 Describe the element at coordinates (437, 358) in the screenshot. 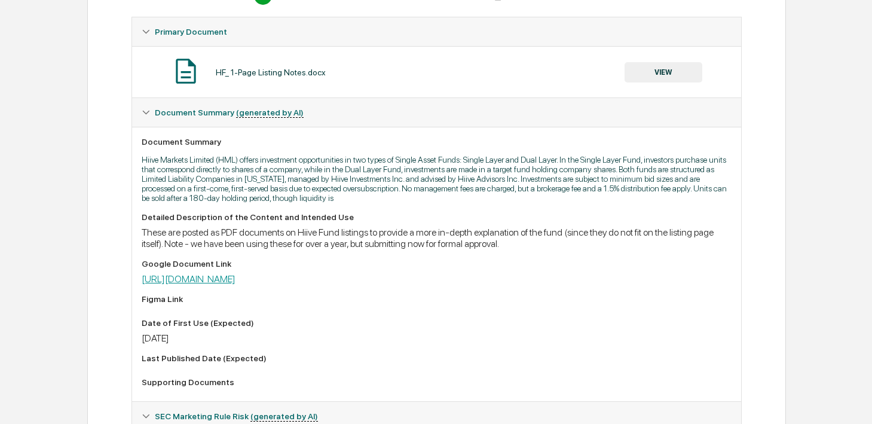

I see `div: Last Published Date (Expected)` at that location.